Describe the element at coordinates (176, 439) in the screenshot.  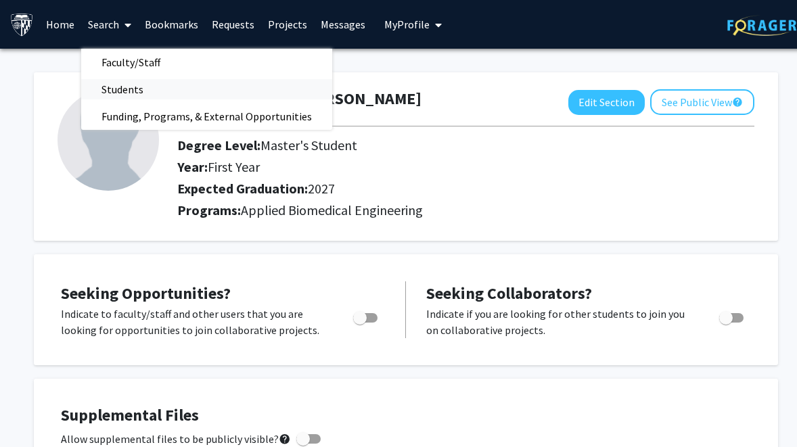
I see `span: Allow supplemental files to be publicly visible?` at that location.